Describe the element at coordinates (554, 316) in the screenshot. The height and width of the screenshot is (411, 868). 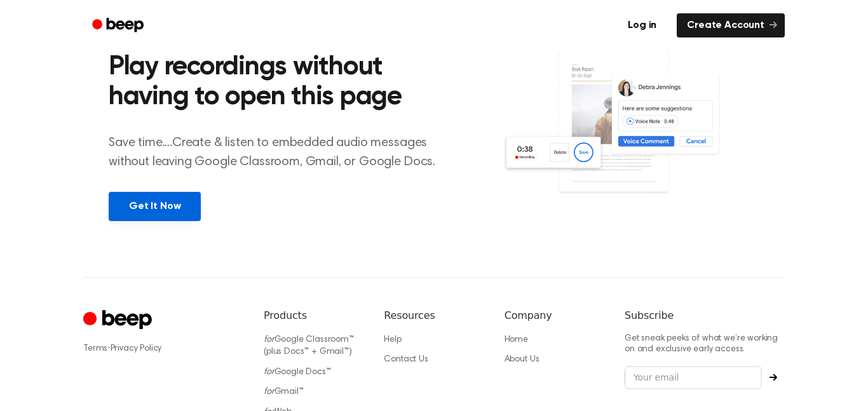
I see `h6: Company` at that location.